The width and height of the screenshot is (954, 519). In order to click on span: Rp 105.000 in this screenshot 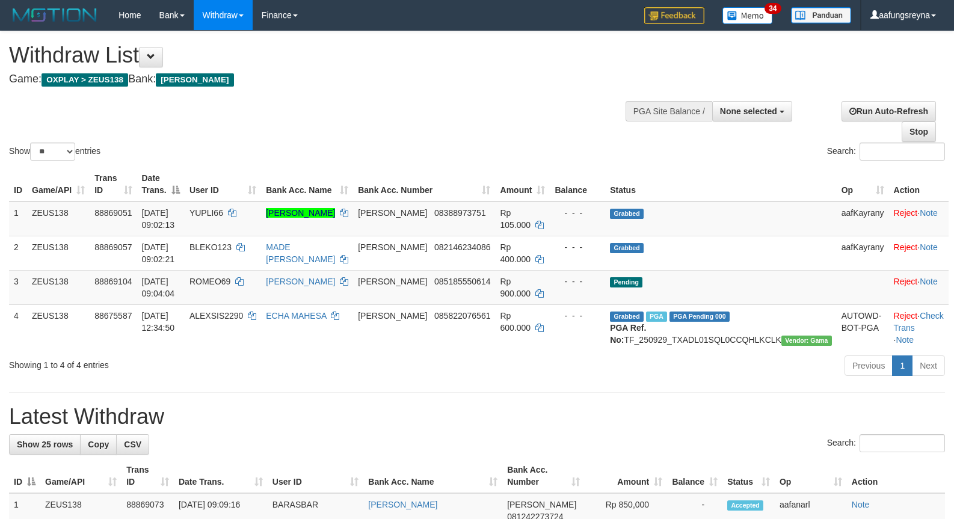, I will do `click(515, 219)`.